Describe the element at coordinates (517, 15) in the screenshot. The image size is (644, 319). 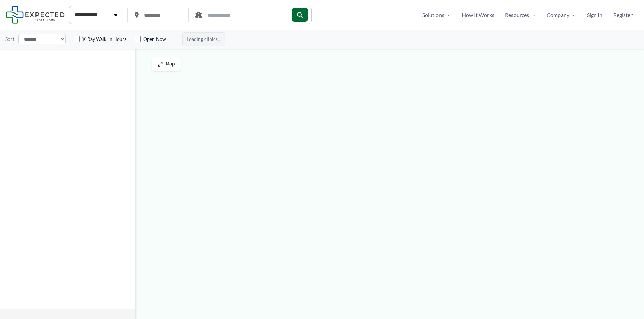
I see `span: Resources` at that location.